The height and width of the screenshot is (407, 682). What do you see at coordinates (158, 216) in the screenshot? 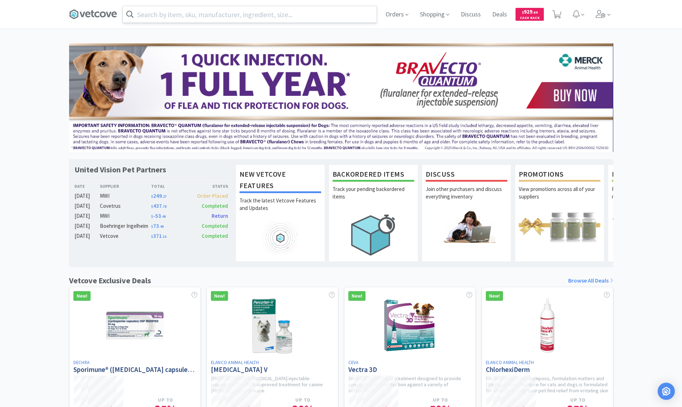
I see `span: -53` at bounding box center [158, 216].